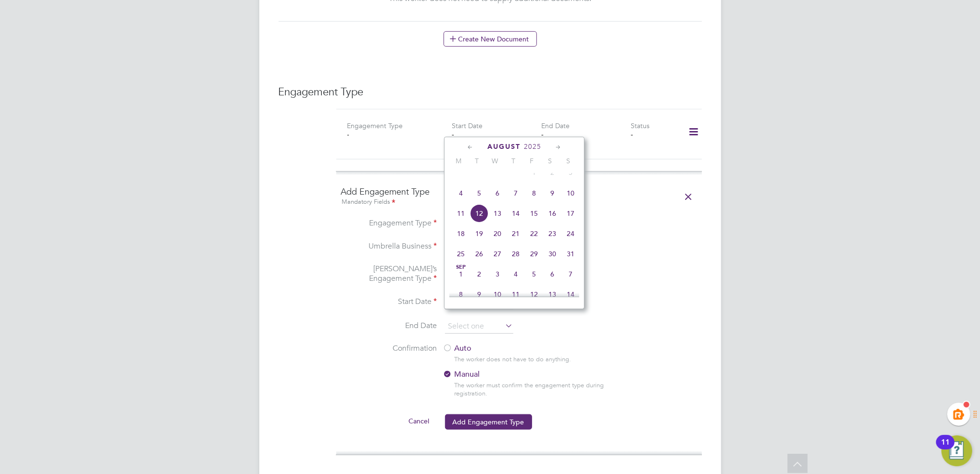  Describe the element at coordinates (504, 147) in the screenshot. I see `span: August` at that location.